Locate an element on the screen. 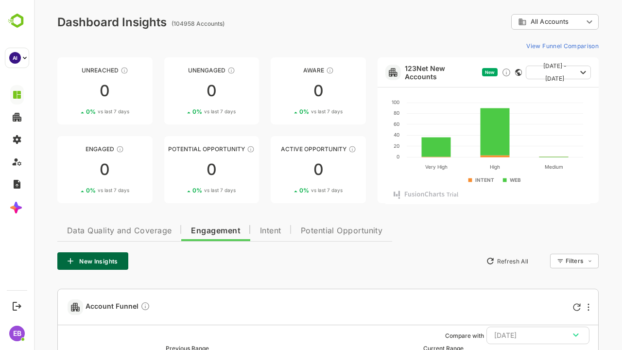  a: EngagedThese accounts are warm, further nurturing would qualify them to MQAs00%vs last 7 days is located at coordinates (71, 169).